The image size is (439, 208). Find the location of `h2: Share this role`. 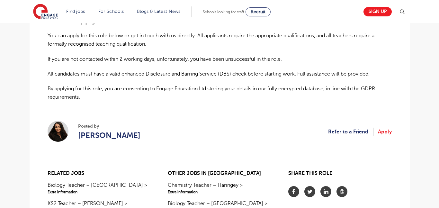

h2: Share this role is located at coordinates (339, 175).